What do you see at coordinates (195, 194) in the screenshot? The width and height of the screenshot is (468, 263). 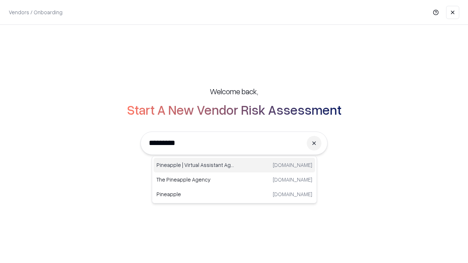 I see `p: Pineapple` at bounding box center [195, 194].